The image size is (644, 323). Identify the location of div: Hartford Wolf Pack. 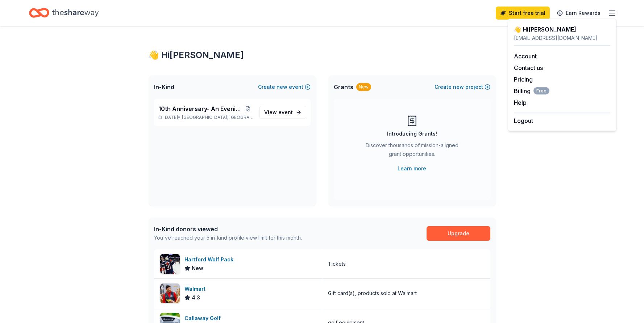
(210, 259).